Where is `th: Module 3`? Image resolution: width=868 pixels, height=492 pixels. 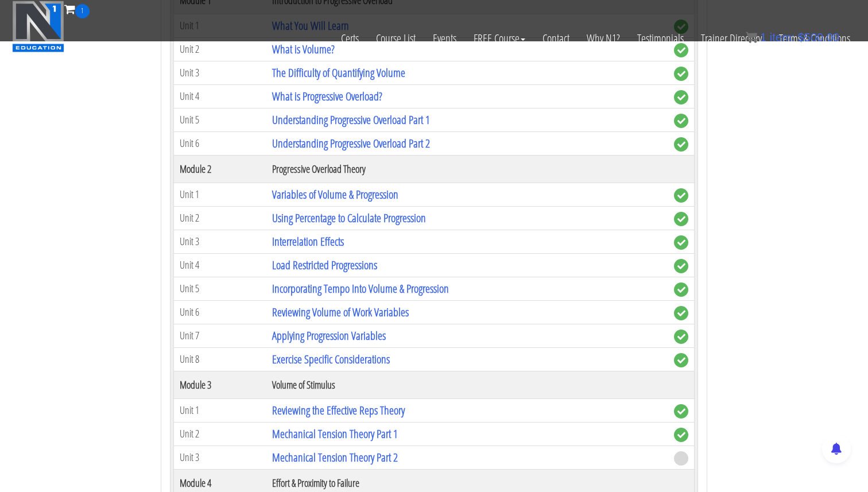
th: Module 3 is located at coordinates (220, 384).